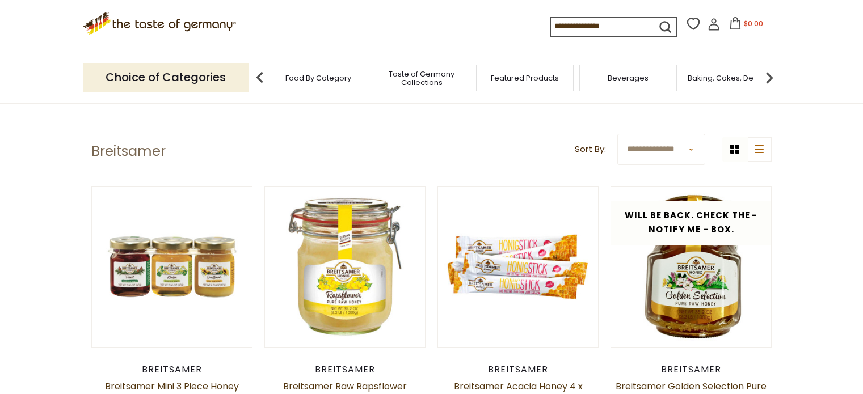  What do you see at coordinates (260, 78) in the screenshot?
I see `img: previous arrow` at bounding box center [260, 78].